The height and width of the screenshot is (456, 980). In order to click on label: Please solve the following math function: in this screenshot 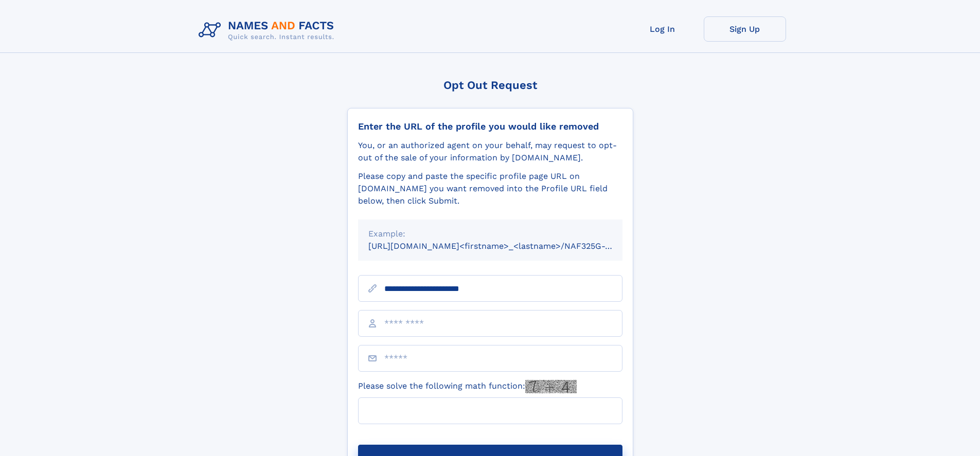, I will do `click(467, 386)`.